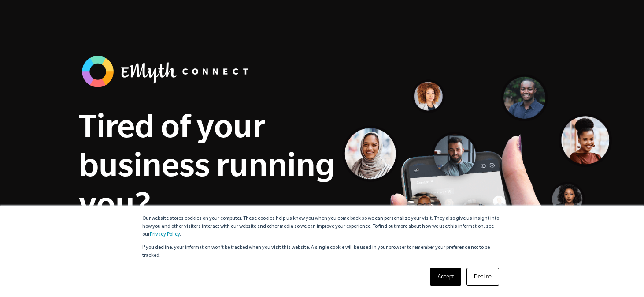  What do you see at coordinates (322, 227) in the screenshot?
I see `p: Our website stores cookies on your computer. These cookies help us know you when you come back so...` at bounding box center [322, 227].